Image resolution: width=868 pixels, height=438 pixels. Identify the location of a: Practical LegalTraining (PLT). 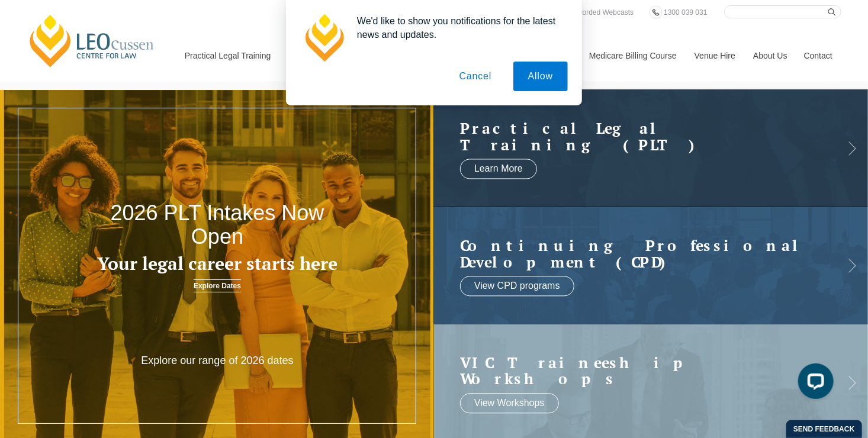
(639, 137).